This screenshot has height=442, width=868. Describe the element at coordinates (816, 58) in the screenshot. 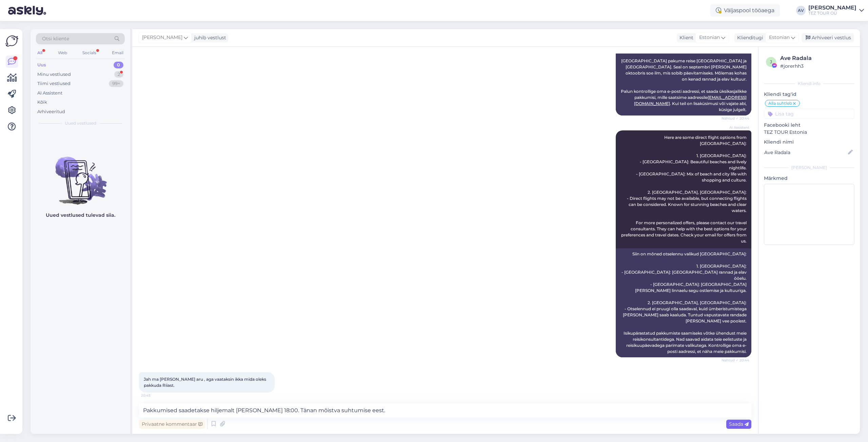

I see `div: Ave Radala` at that location.